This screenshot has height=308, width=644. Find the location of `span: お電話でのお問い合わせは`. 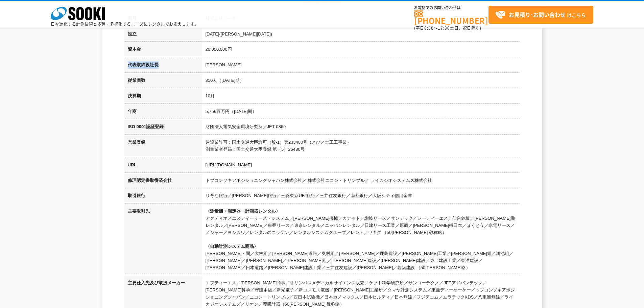

span: お電話でのお問い合わせは is located at coordinates (451, 8).